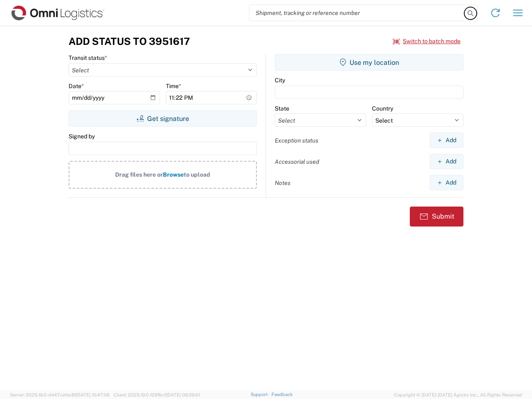 The image size is (532, 399). What do you see at coordinates (174, 174) in the screenshot?
I see `span: Browse` at bounding box center [174, 174].